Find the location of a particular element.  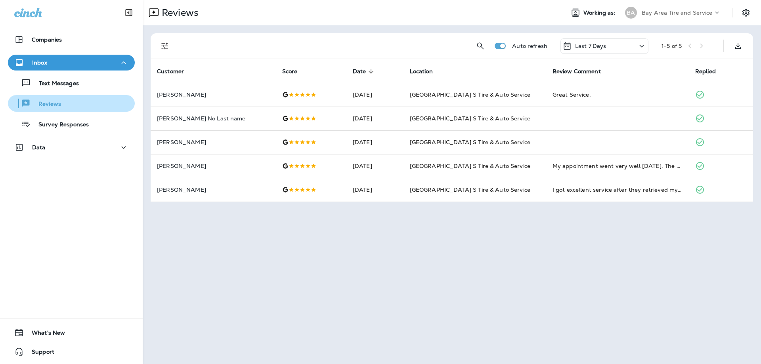

div: I got excellent service after they retrieved my car keys. Thanks somuch! is located at coordinates (617, 190).